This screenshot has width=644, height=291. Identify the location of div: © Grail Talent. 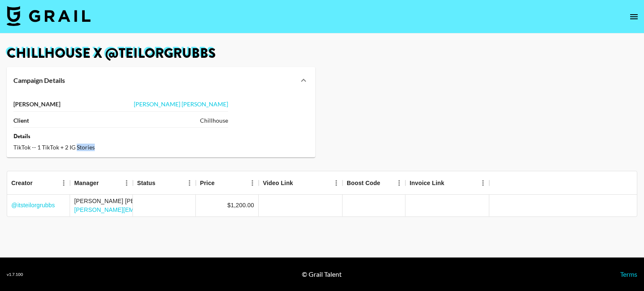
(321, 274).